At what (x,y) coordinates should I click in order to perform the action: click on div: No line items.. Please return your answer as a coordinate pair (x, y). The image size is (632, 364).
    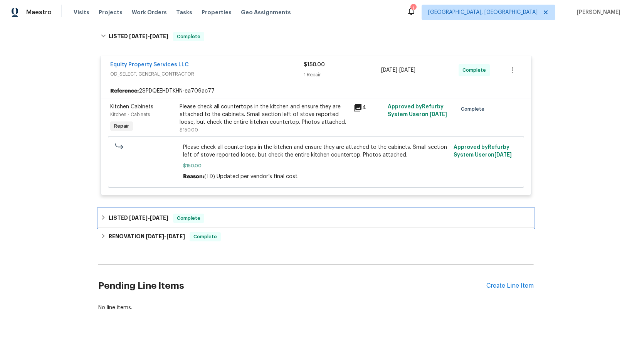
    Looking at the image, I should click on (316, 307).